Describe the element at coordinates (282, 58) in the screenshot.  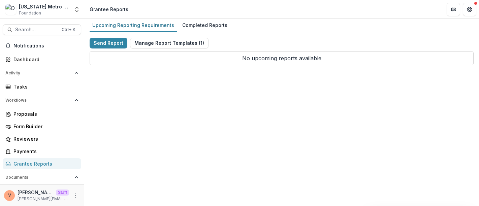
I see `p: No upcoming reports available` at that location.